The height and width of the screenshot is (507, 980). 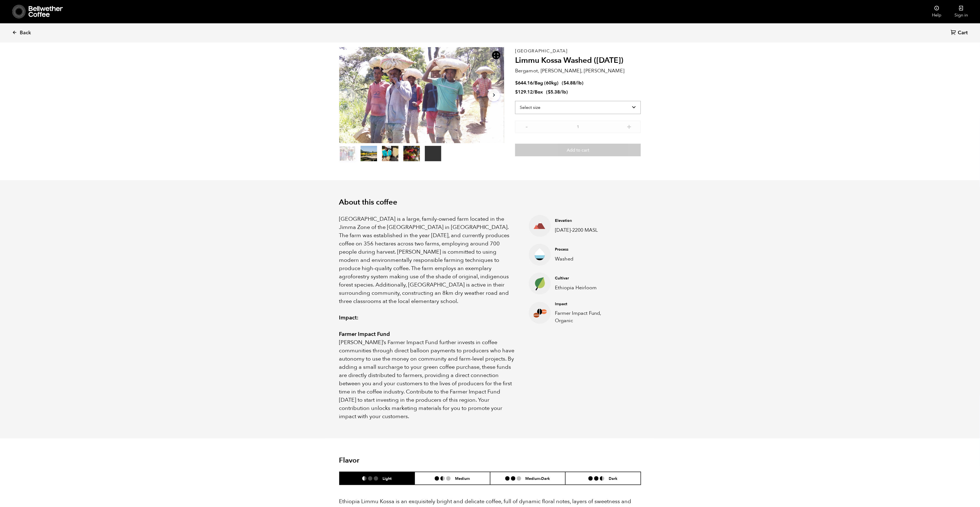 I want to click on h4: Cultivar, so click(x=585, y=279).